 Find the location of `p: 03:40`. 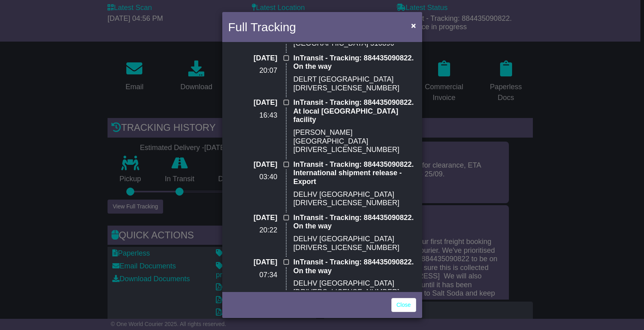

p: 03:40 is located at coordinates (253, 177).